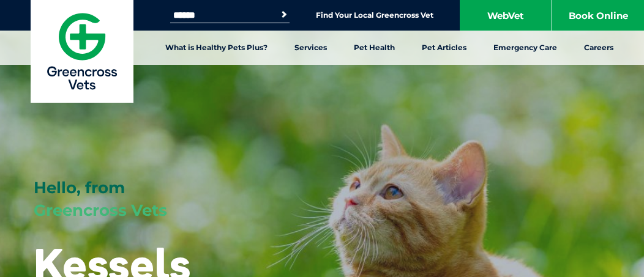 This screenshot has width=644, height=277. I want to click on span: Hello, from, so click(79, 188).